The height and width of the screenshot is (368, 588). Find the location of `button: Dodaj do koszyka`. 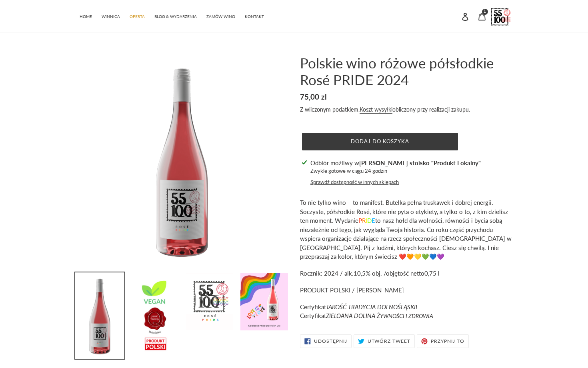

button: Dodaj do koszyka is located at coordinates (380, 141).